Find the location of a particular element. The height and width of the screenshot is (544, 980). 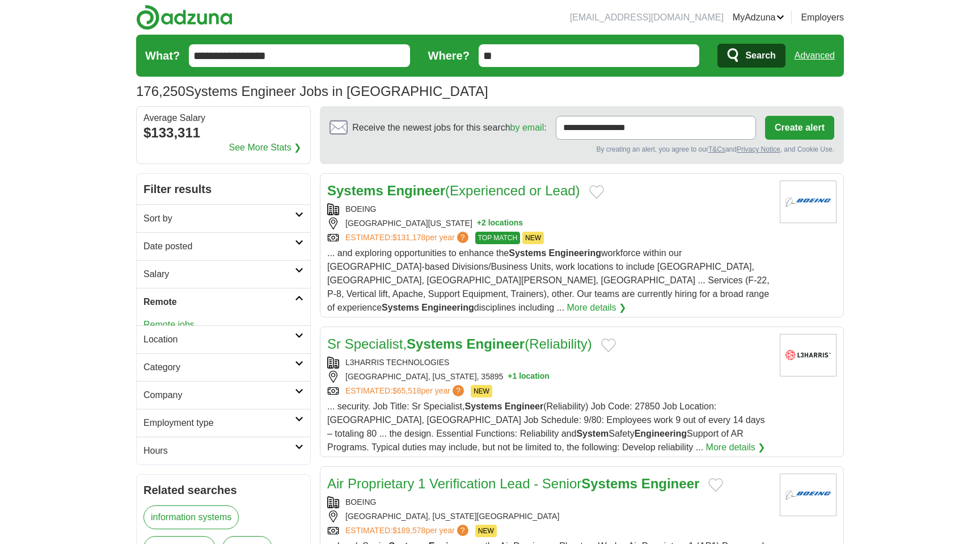

a: ESTIMATED:$65,518per year? is located at coordinates (405, 391).